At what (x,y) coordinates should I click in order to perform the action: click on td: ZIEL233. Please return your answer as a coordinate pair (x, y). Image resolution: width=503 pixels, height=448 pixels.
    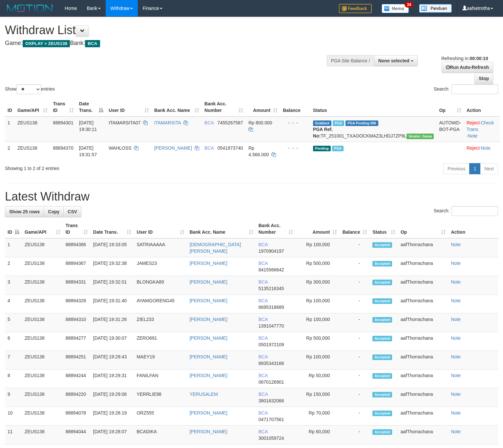
    Looking at the image, I should click on (160, 323).